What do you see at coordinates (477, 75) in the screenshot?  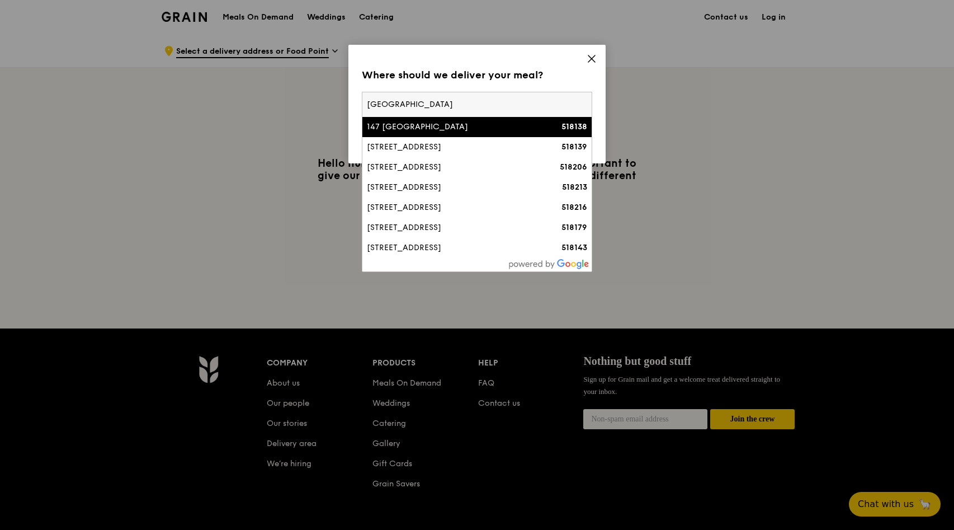 I see `div: Where should we deliver your meal?` at bounding box center [477, 75].